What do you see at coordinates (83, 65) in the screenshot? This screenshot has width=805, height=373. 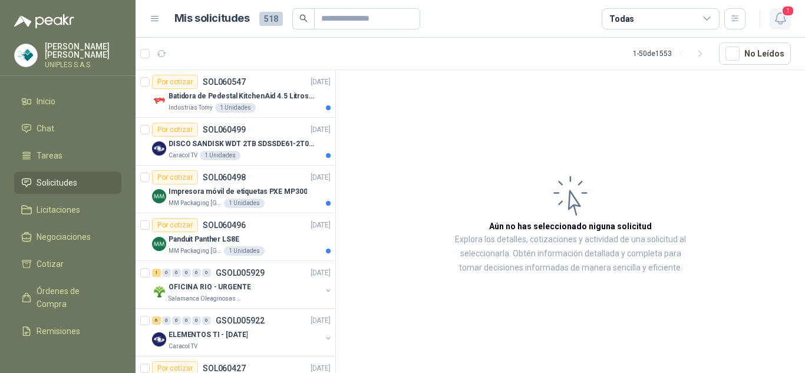 I see `p: UNIPLES S.A.S` at bounding box center [83, 65].